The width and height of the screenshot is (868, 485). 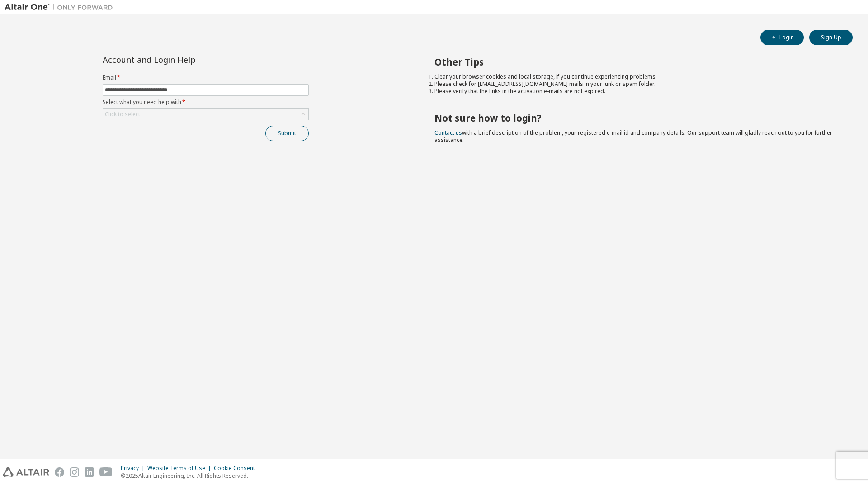 I want to click on img: facebook.svg, so click(x=59, y=472).